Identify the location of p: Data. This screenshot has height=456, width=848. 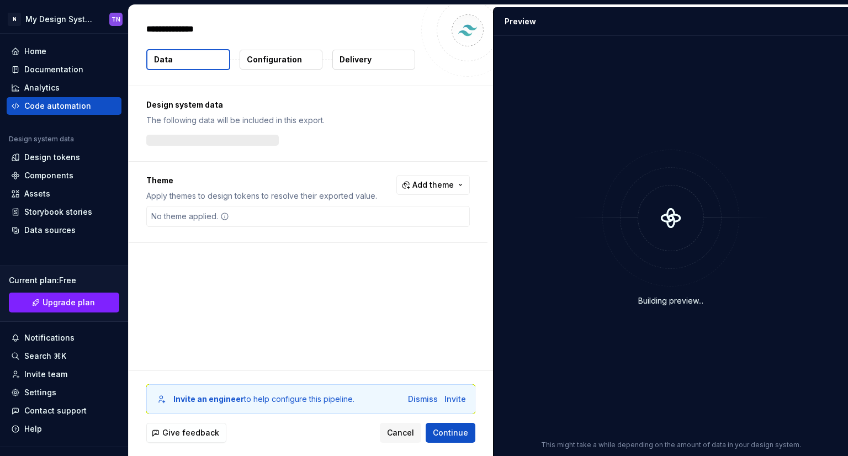
(163, 60).